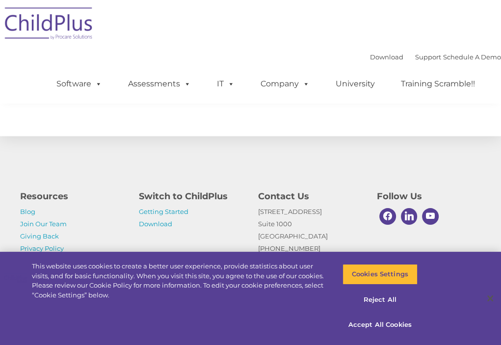  What do you see at coordinates (380, 274) in the screenshot?
I see `button: Cookies Settings` at bounding box center [380, 274].